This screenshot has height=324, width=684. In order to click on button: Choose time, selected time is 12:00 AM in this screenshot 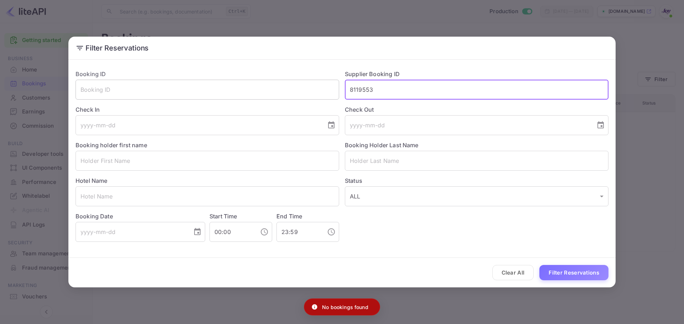, I will do `click(264, 232)`.